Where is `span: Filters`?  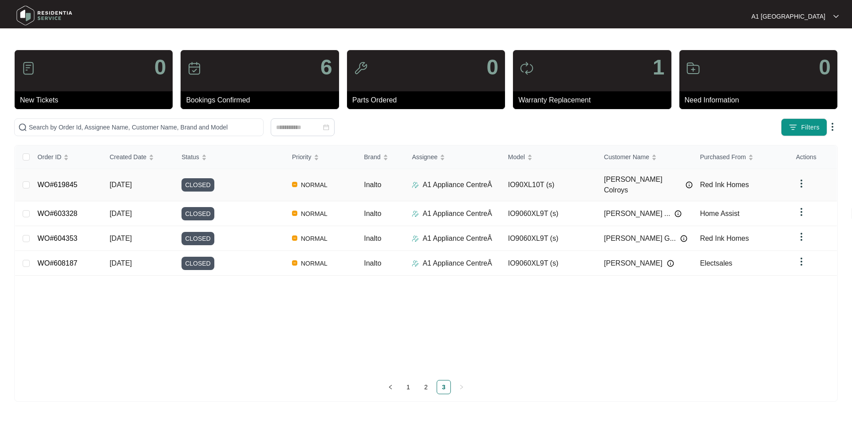
span: Filters is located at coordinates (810, 127).